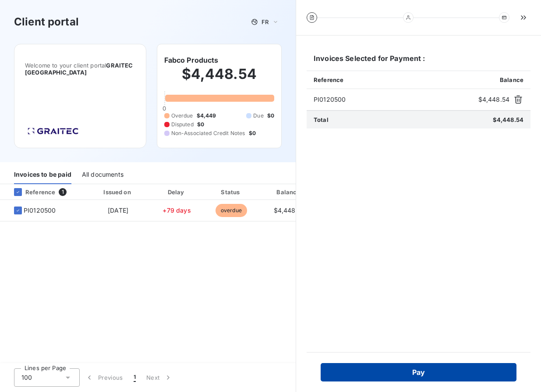  Describe the element at coordinates (220, 78) in the screenshot. I see `h2: $4,448.54` at that location.